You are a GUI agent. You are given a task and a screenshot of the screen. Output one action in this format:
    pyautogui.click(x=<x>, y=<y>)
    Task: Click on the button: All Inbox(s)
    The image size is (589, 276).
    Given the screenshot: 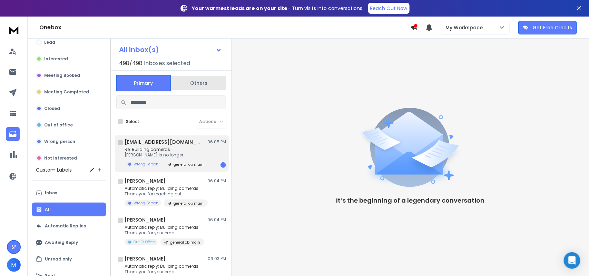 What is the action you would take?
    pyautogui.click(x=171, y=50)
    